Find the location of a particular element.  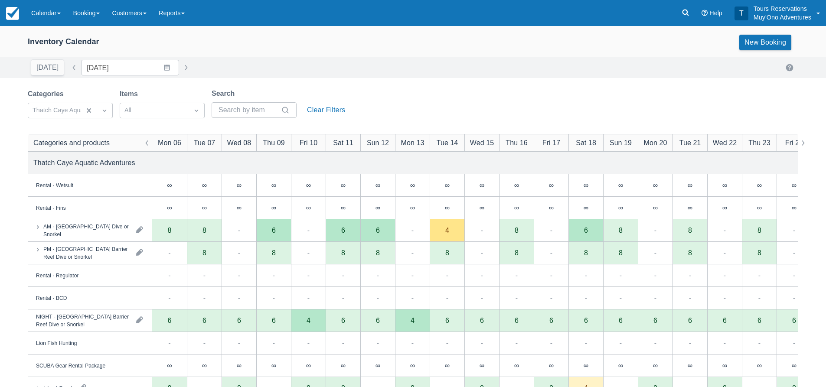

span: Dropdown icon is located at coordinates (196, 111).